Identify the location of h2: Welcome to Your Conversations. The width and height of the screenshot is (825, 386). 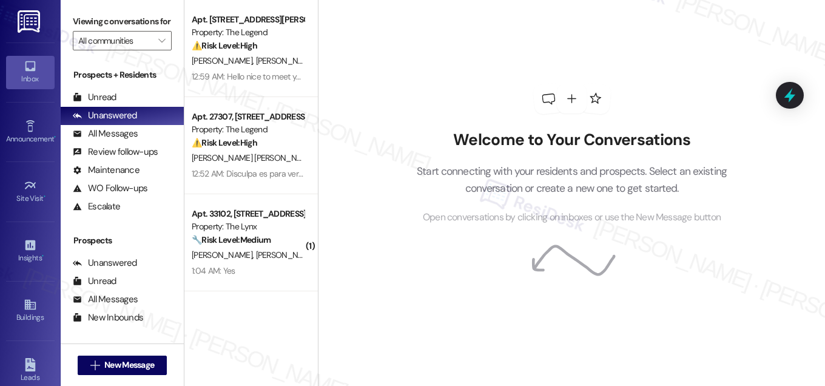
(572, 140).